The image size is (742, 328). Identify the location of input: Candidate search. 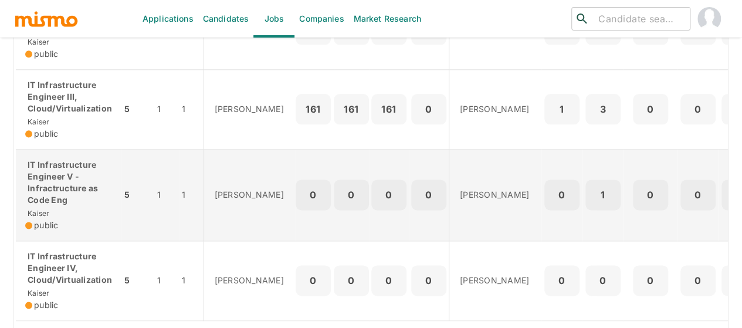
(639, 19).